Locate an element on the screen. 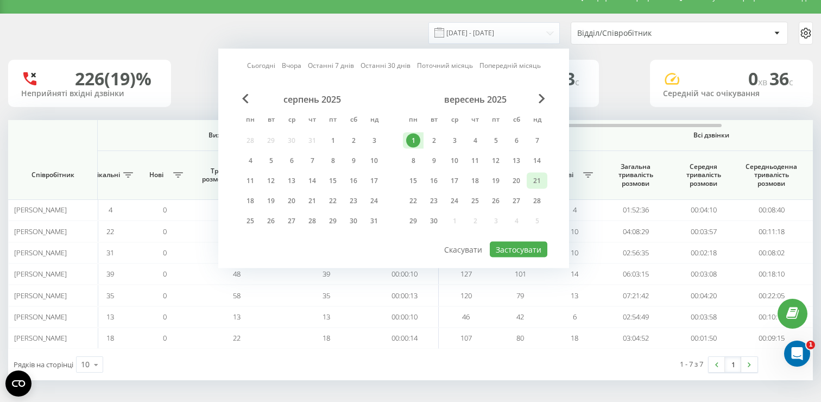 The image size is (821, 402). span: 22 is located at coordinates (237, 338).